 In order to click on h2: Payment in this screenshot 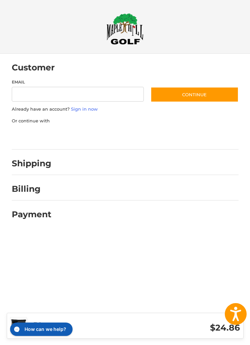, I will do `click(32, 214)`.